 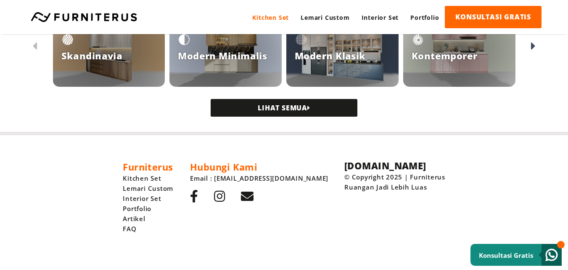 What do you see at coordinates (92, 56) in the screenshot?
I see `h3: Skandinavia` at bounding box center [92, 56].